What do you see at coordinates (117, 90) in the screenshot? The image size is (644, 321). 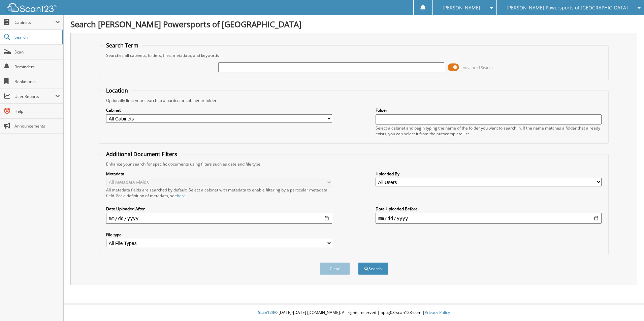 I see `legend: Location` at bounding box center [117, 90].